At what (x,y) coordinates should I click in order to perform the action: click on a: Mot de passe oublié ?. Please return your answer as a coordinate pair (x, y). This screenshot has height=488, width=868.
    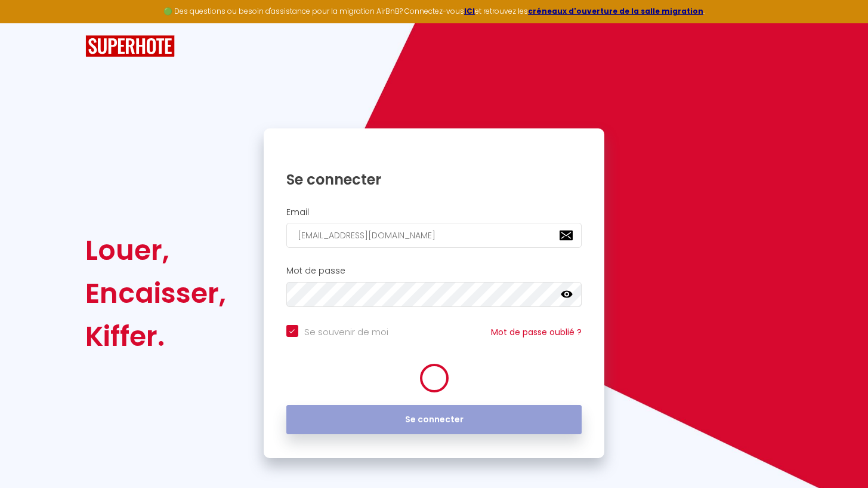
    Looking at the image, I should click on (536, 332).